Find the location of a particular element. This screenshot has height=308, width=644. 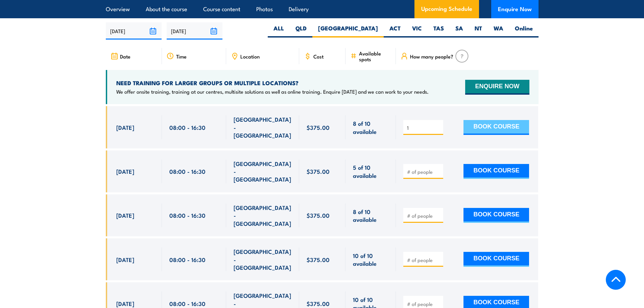

label: ALL is located at coordinates (278, 31).